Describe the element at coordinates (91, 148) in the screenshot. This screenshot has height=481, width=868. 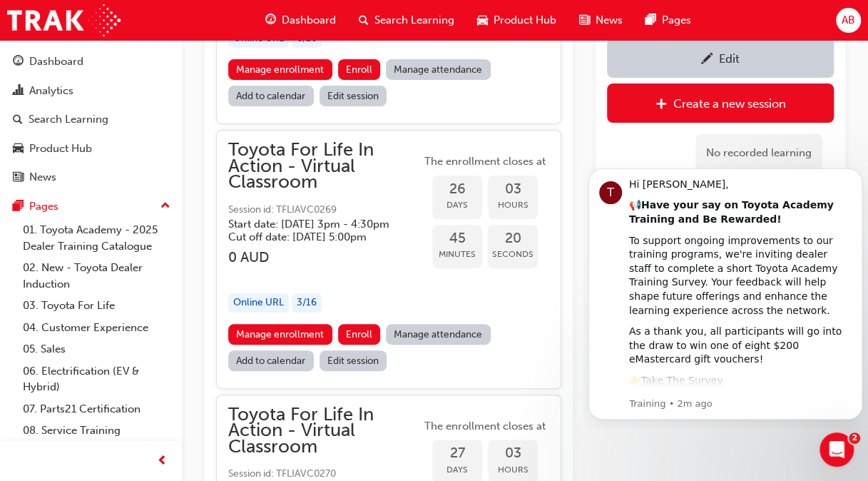
I see `a: Product Hub` at that location.